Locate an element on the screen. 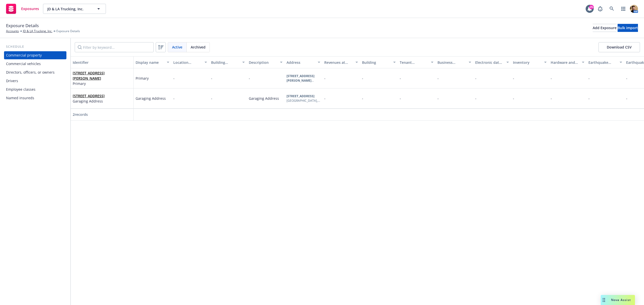  div: Tenant improvements is located at coordinates (414, 62).